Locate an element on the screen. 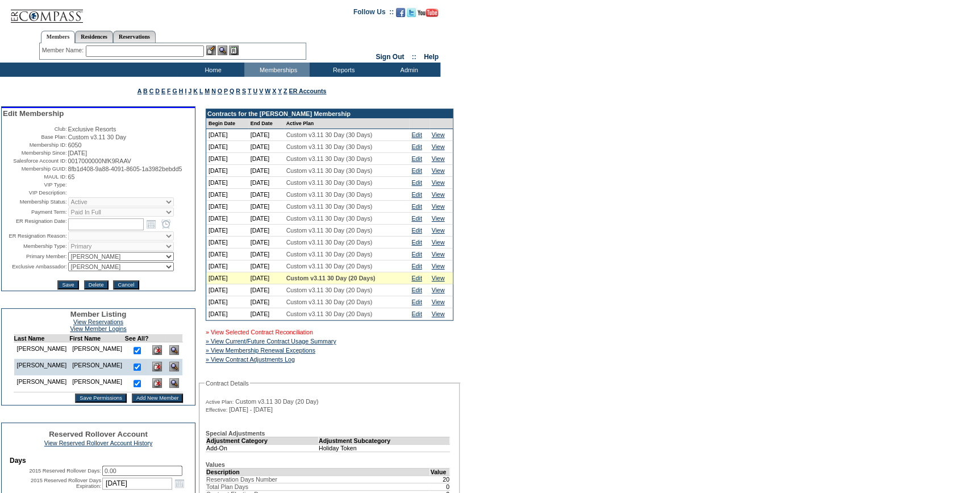  a: X is located at coordinates (274, 91).